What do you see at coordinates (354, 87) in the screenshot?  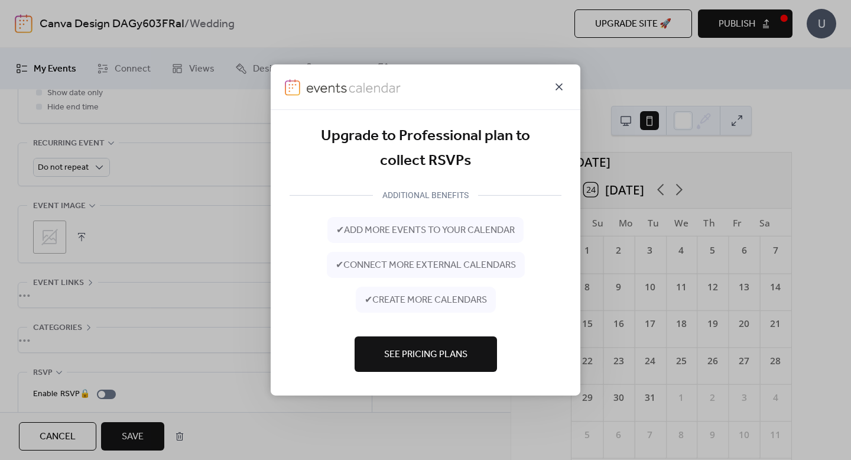 I see `img: logo-type` at bounding box center [354, 87].